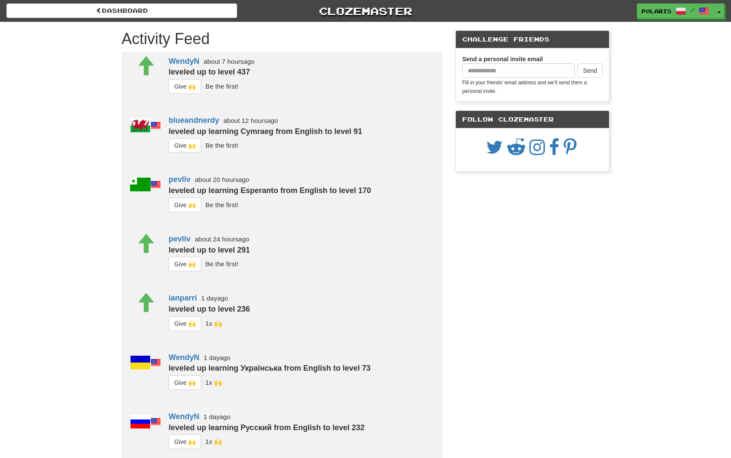  Describe the element at coordinates (282, 39) in the screenshot. I see `h1: Activity Feed` at that location.